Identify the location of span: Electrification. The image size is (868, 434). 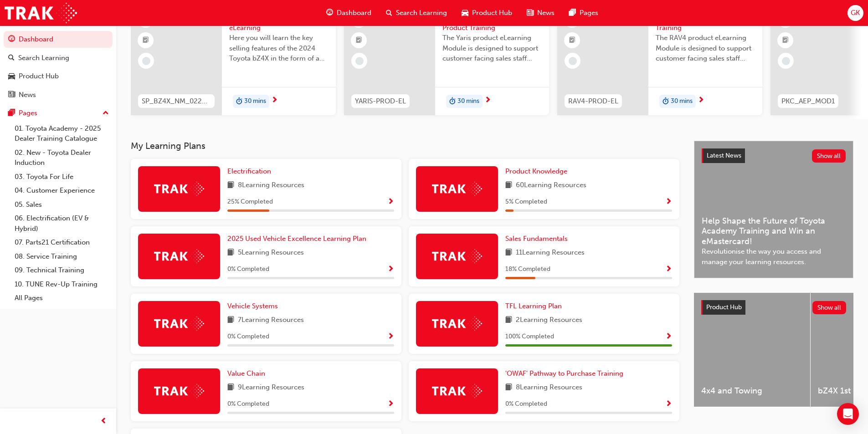
(249, 171).